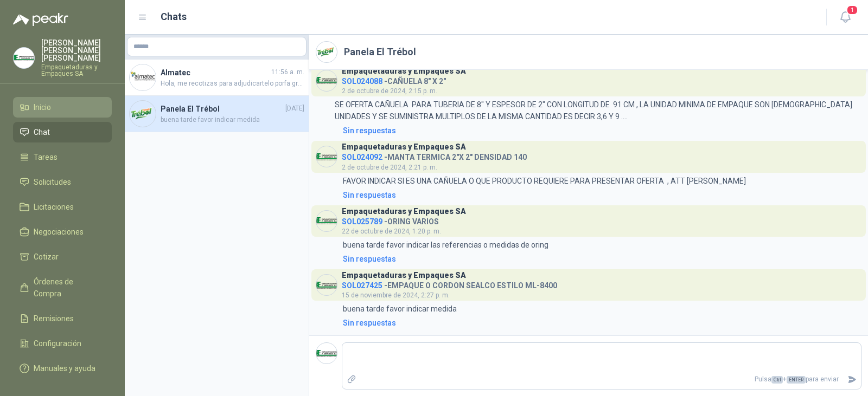 The width and height of the screenshot is (868, 396). Describe the element at coordinates (777, 380) in the screenshot. I see `span: Ctrl` at that location.